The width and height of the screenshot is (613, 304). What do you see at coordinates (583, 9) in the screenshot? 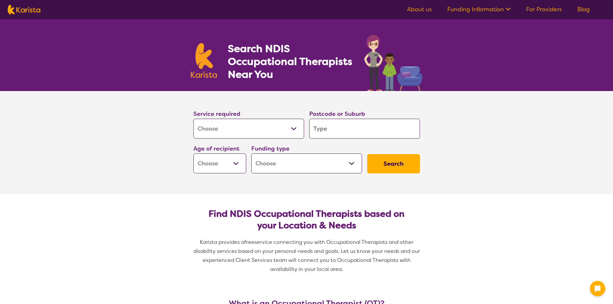
I see `a: Blog` at bounding box center [583, 9].